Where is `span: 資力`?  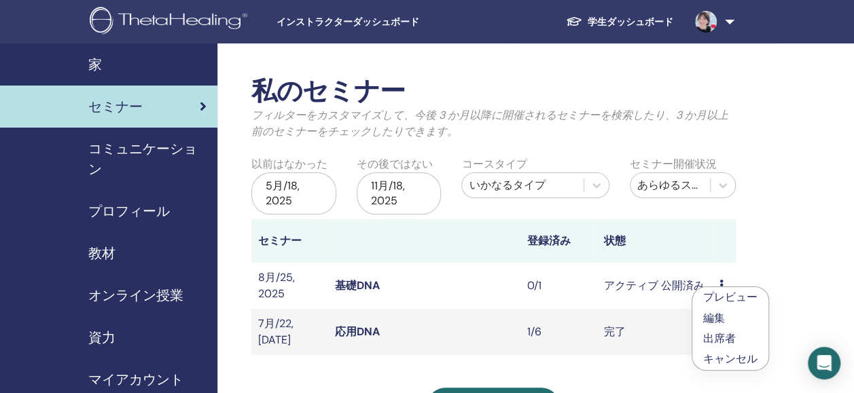
span: 資力 is located at coordinates (102, 338).